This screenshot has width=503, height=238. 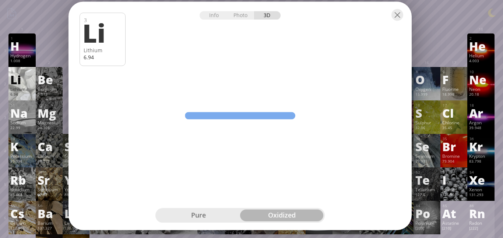 What do you see at coordinates (22, 62) in the screenshot?
I see `div: 1.008` at bounding box center [22, 62].